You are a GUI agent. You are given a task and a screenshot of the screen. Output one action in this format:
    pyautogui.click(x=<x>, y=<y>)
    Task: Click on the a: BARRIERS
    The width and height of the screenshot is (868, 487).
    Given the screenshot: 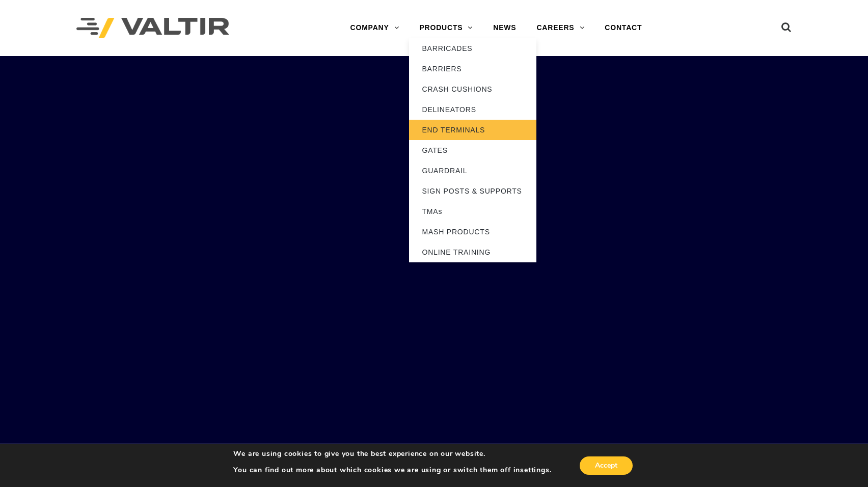 What is the action you would take?
    pyautogui.click(x=473, y=69)
    